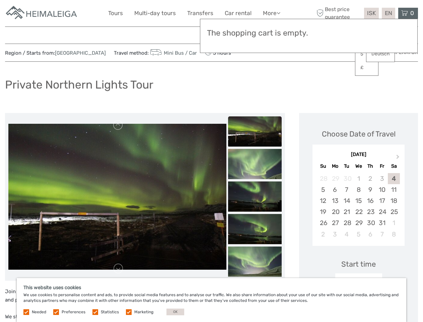 The width and height of the screenshot is (423, 322). What do you see at coordinates (370, 211) in the screenshot?
I see `div: Choose Thursday, October 23rd, 2025` at bounding box center [370, 211].